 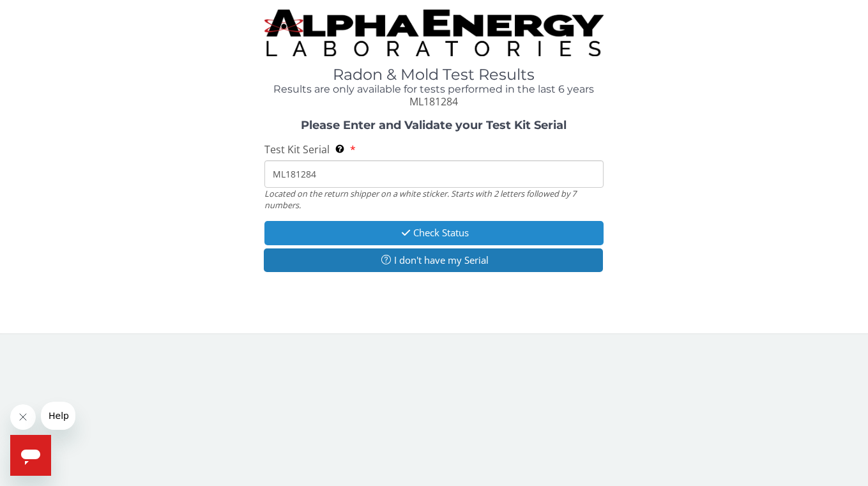 What do you see at coordinates (434, 233) in the screenshot?
I see `button: Check Status` at bounding box center [434, 233].